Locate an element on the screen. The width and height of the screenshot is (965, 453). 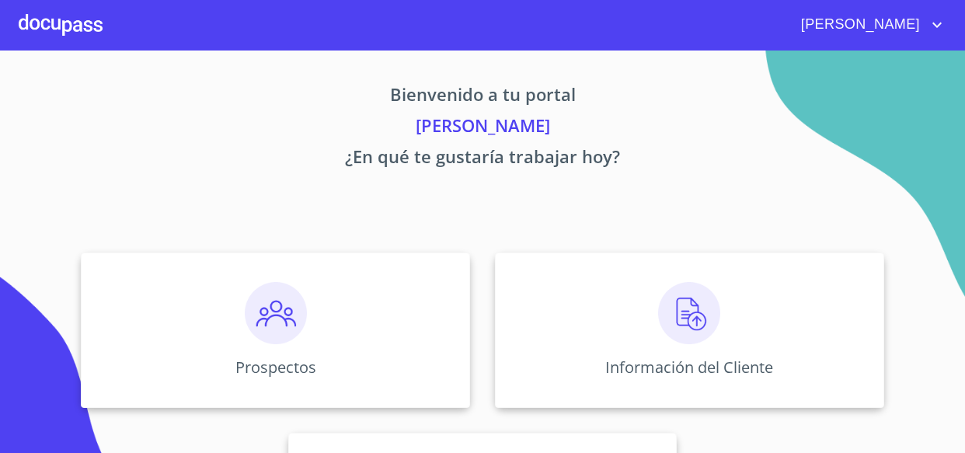
p: ¿En qué te gustaría trabajar hoy? is located at coordinates (483, 159).